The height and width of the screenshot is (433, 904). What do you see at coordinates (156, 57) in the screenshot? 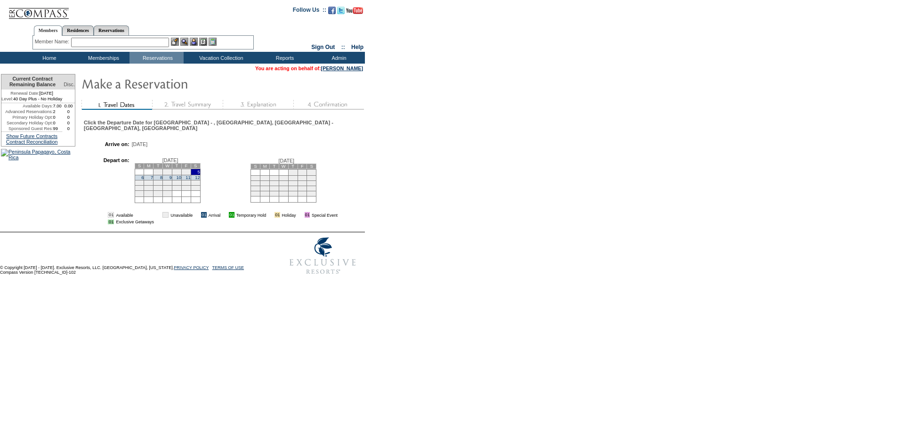
I see `td: Reservations` at bounding box center [156, 57].